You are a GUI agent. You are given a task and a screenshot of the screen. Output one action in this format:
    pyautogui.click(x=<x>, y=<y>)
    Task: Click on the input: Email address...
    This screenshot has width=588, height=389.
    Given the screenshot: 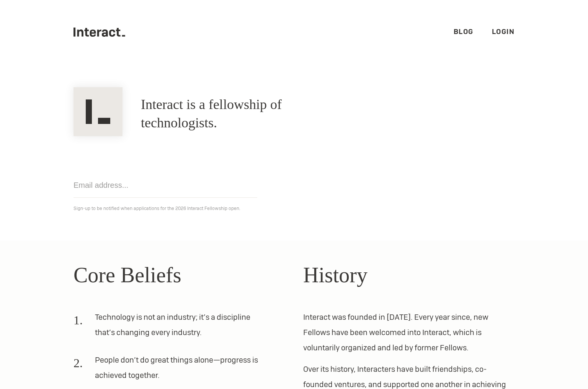 What is the action you would take?
    pyautogui.click(x=166, y=185)
    